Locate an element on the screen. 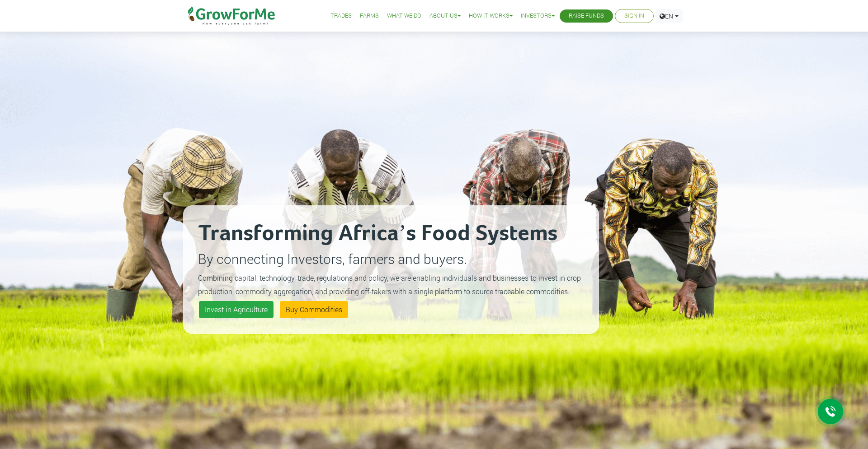 The width and height of the screenshot is (868, 449). a: Investors is located at coordinates (537, 16).